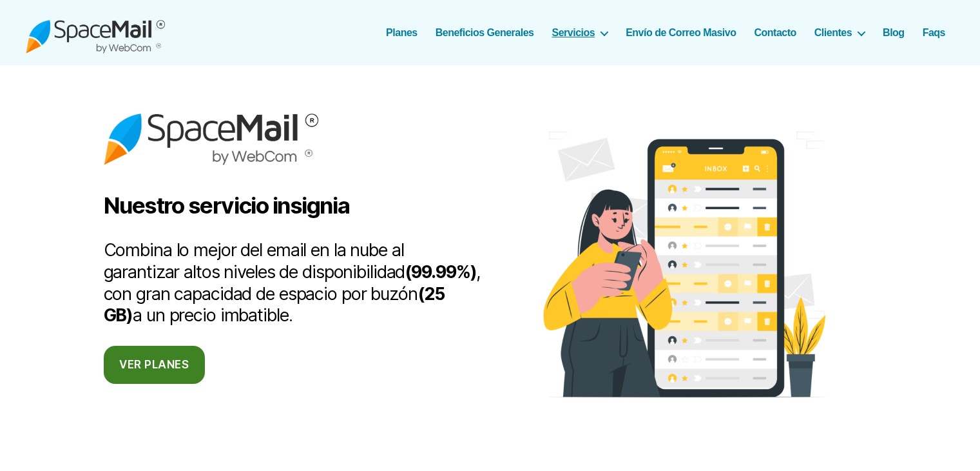  I want to click on a: Servicios, so click(580, 32).